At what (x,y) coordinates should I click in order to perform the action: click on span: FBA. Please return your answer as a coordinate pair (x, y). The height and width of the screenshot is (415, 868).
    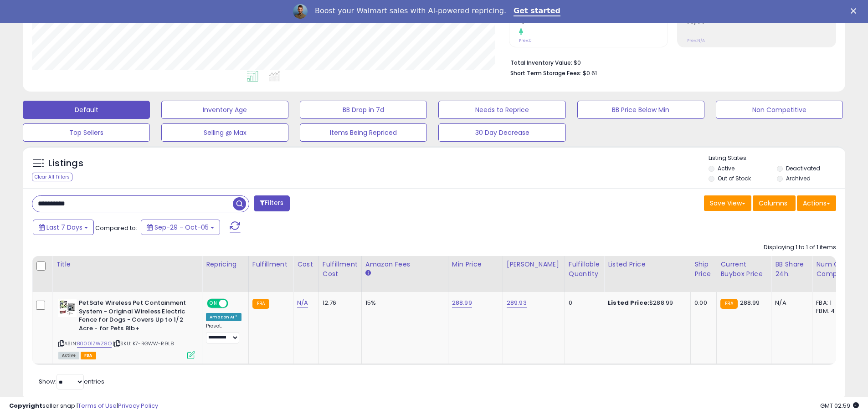
    Looking at the image, I should click on (88, 355).